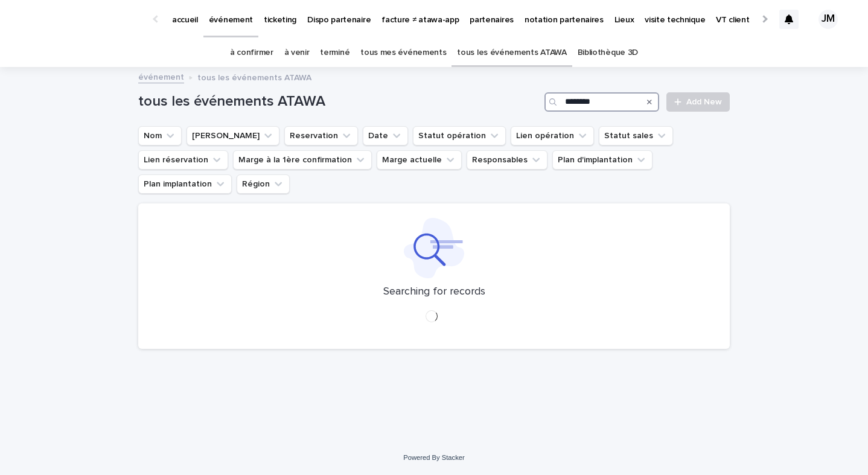 The height and width of the screenshot is (475, 868). Describe the element at coordinates (704, 102) in the screenshot. I see `span: Add New` at that location.